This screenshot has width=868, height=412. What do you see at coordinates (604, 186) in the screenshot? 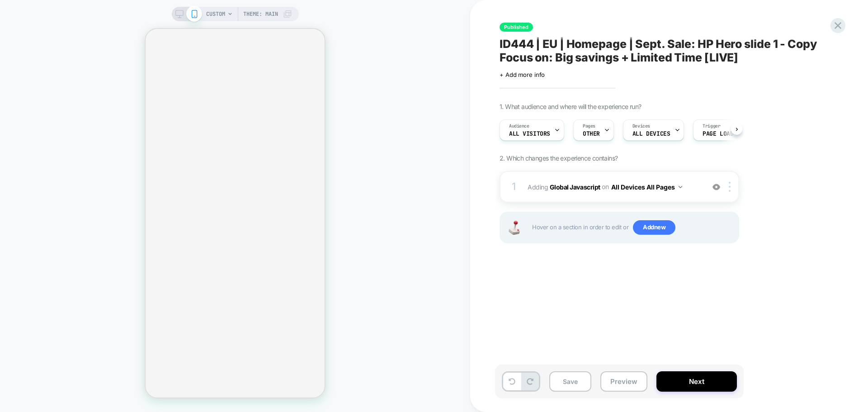
I see `span: on` at bounding box center [604, 186].